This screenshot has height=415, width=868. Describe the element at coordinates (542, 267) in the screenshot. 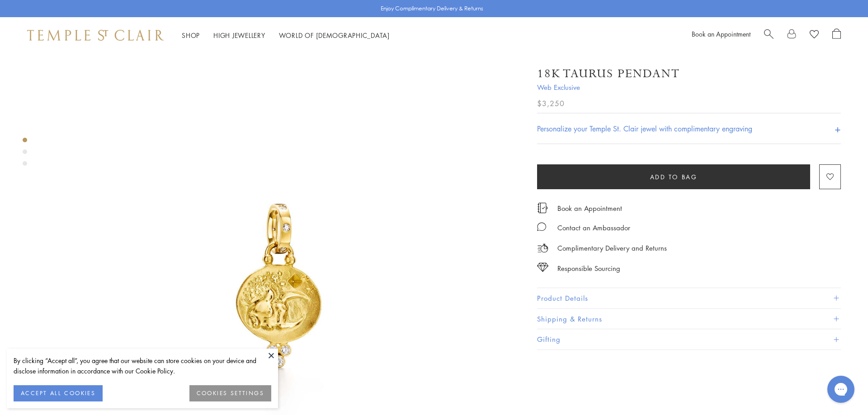

I see `img: icon_sourcing.svg` at that location.